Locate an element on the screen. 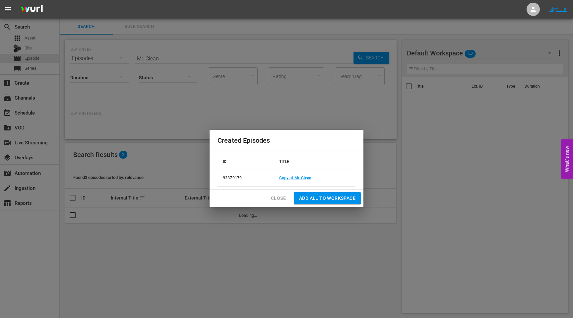 The width and height of the screenshot is (573, 318). th: ID is located at coordinates (246, 162).